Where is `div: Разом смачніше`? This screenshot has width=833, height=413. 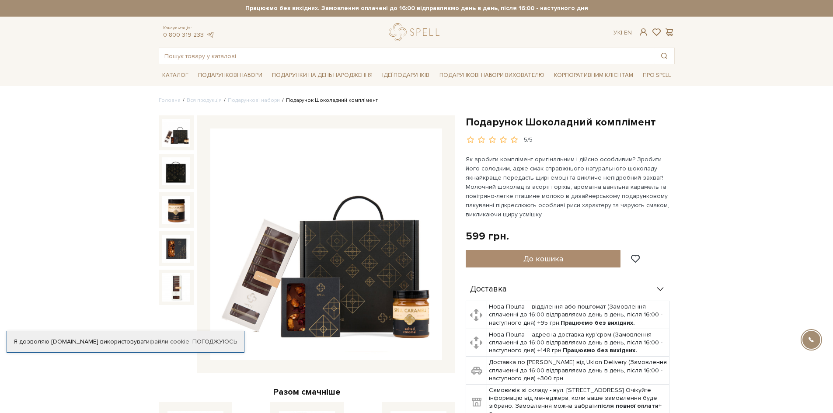
div: Разом смачніше is located at coordinates (307, 392).